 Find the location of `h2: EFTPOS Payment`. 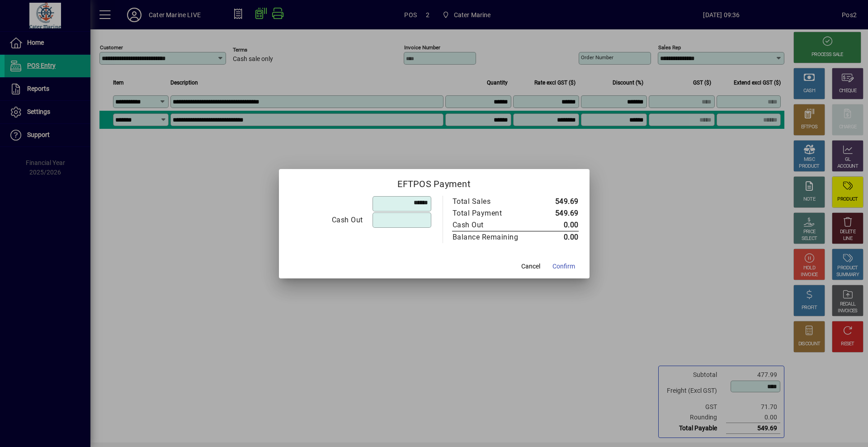

h2: EFTPOS Payment is located at coordinates (434, 182).